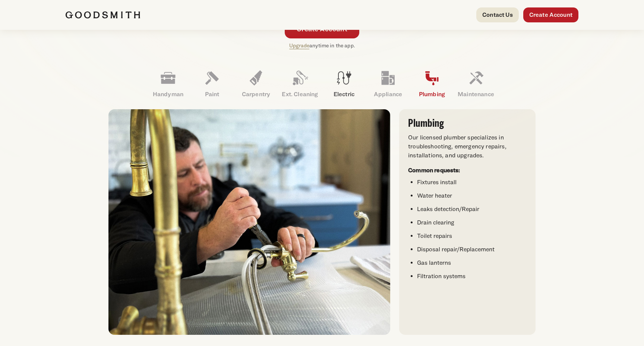 Image resolution: width=644 pixels, height=346 pixels. I want to click on p: Paint, so click(212, 94).